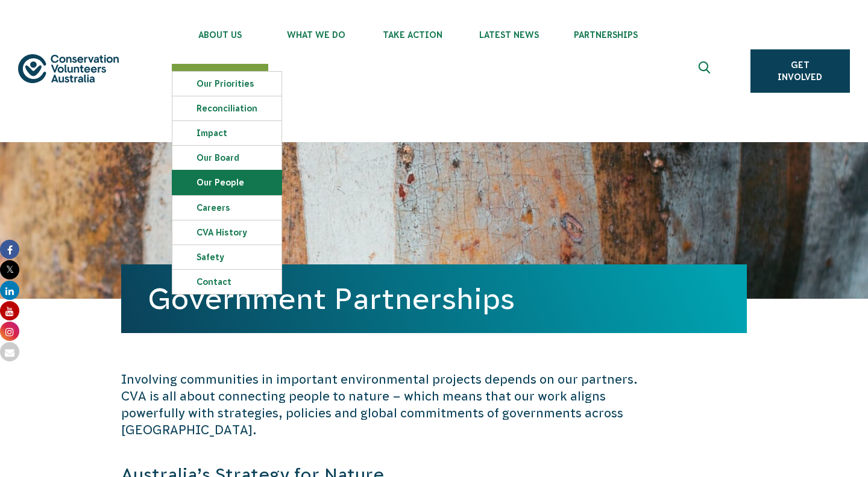  I want to click on span: Partnerships, so click(606, 35).